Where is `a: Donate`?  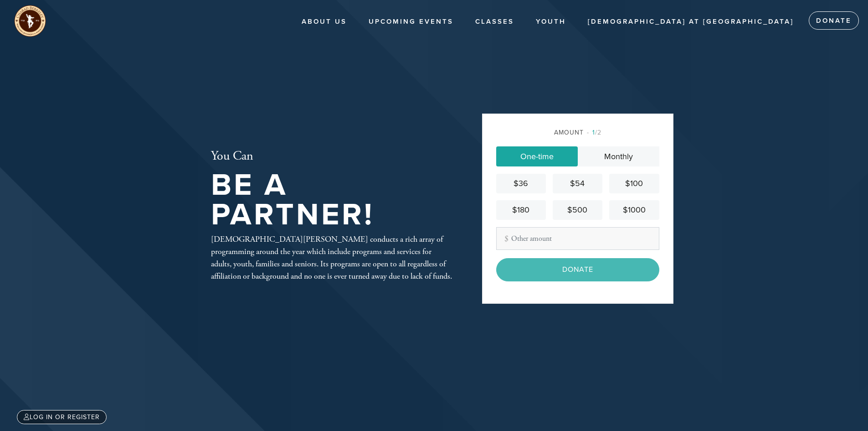 a: Donate is located at coordinates (834, 20).